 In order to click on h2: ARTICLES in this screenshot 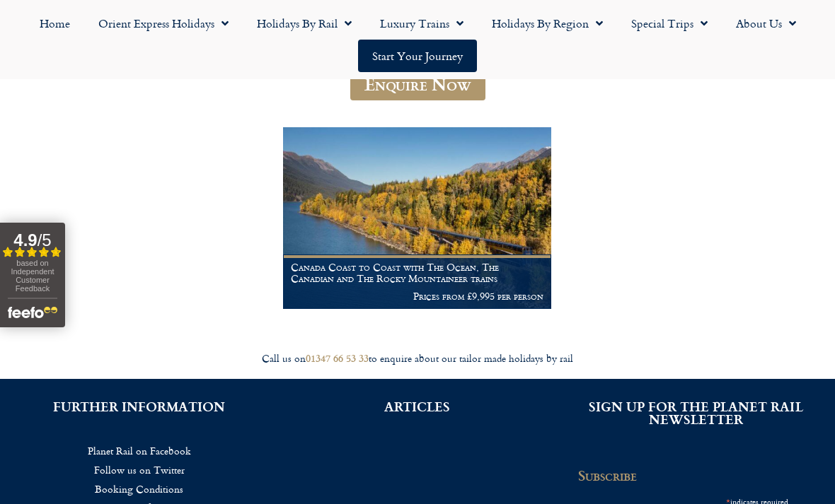, I will do `click(417, 406)`.